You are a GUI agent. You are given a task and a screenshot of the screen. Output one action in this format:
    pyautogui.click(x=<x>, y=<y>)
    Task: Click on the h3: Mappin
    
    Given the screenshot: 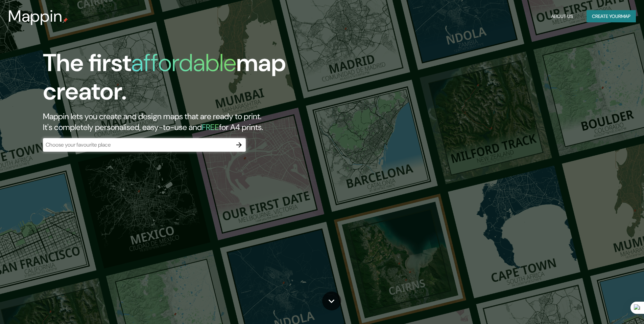 What is the action you would take?
    pyautogui.click(x=35, y=16)
    